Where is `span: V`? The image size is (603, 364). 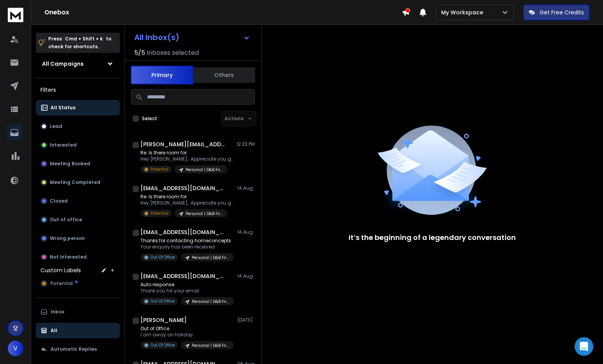 span: V is located at coordinates (16, 348).